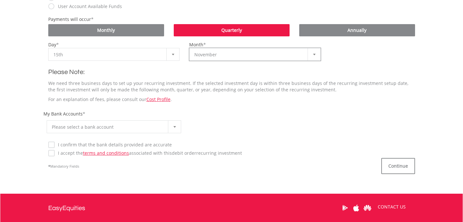 The height and width of the screenshot is (222, 463). What do you see at coordinates (232, 72) in the screenshot?
I see `h2: Please Note:` at bounding box center [232, 72].